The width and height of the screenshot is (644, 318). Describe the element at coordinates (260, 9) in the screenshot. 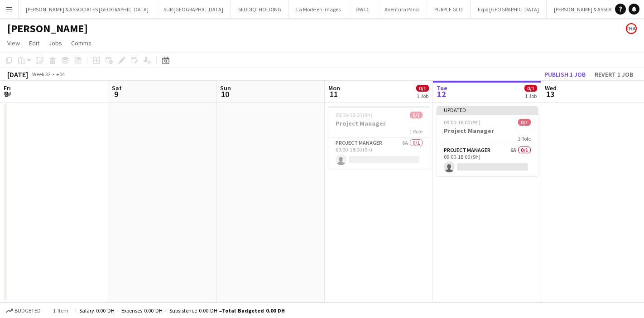

I see `button: SEDDIQI HOLDING` at that location.